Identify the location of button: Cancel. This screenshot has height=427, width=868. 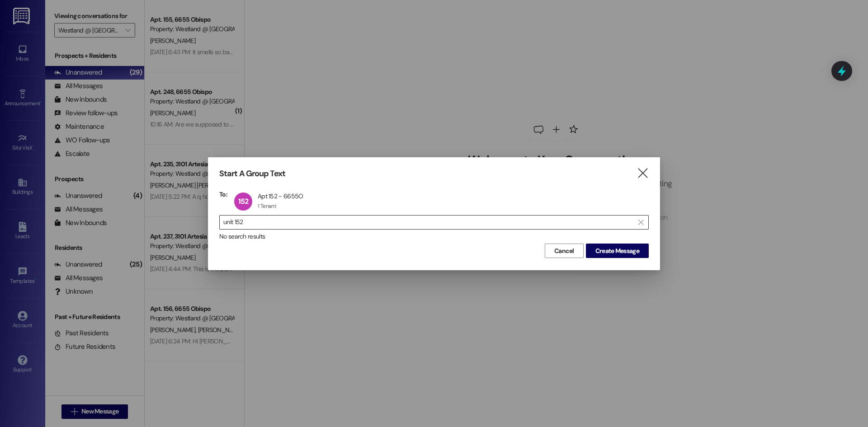
(564, 251).